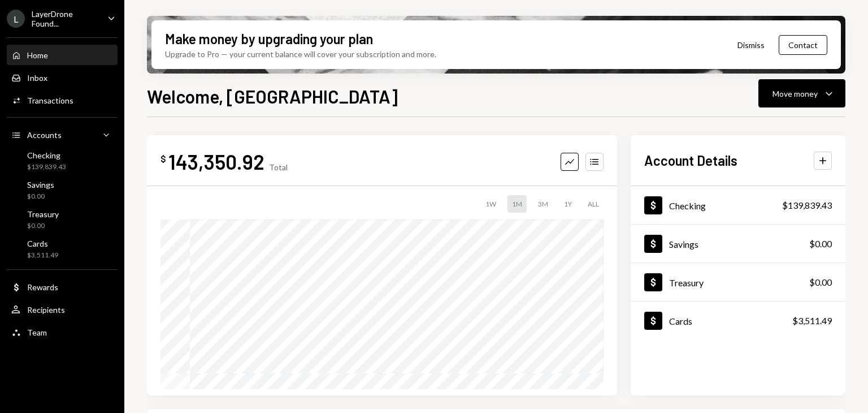  Describe the element at coordinates (37, 78) in the screenshot. I see `div: Inbox` at that location.